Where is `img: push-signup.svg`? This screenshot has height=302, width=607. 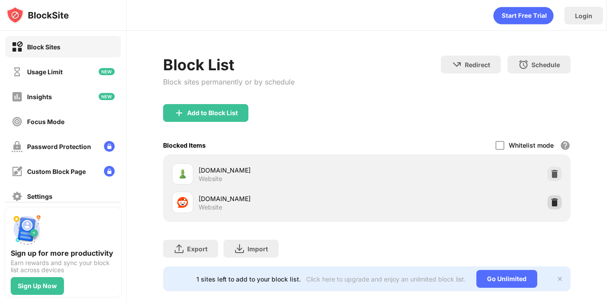
img: push-signup.svg is located at coordinates (27, 229).